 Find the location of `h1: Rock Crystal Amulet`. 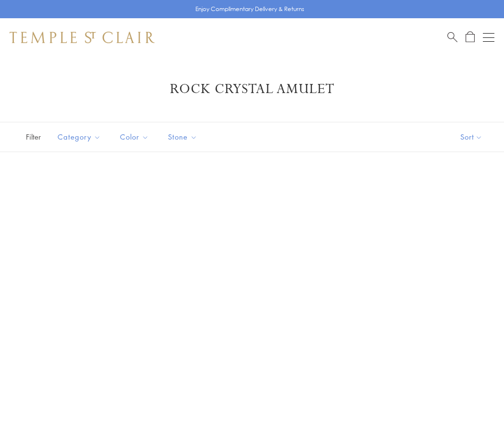

h1: Rock Crystal Amulet is located at coordinates (252, 89).